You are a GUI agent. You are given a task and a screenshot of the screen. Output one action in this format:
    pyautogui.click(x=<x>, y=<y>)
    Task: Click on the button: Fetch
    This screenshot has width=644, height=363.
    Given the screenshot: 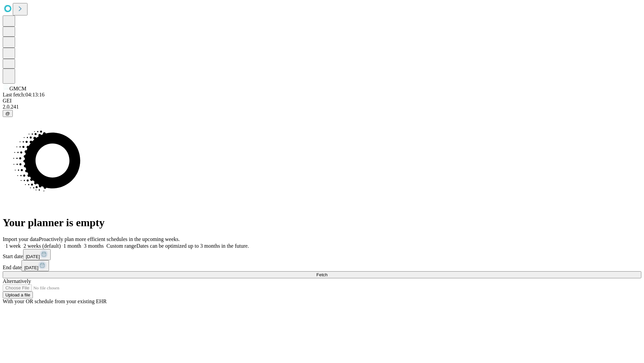 What is the action you would take?
    pyautogui.click(x=322, y=274)
    